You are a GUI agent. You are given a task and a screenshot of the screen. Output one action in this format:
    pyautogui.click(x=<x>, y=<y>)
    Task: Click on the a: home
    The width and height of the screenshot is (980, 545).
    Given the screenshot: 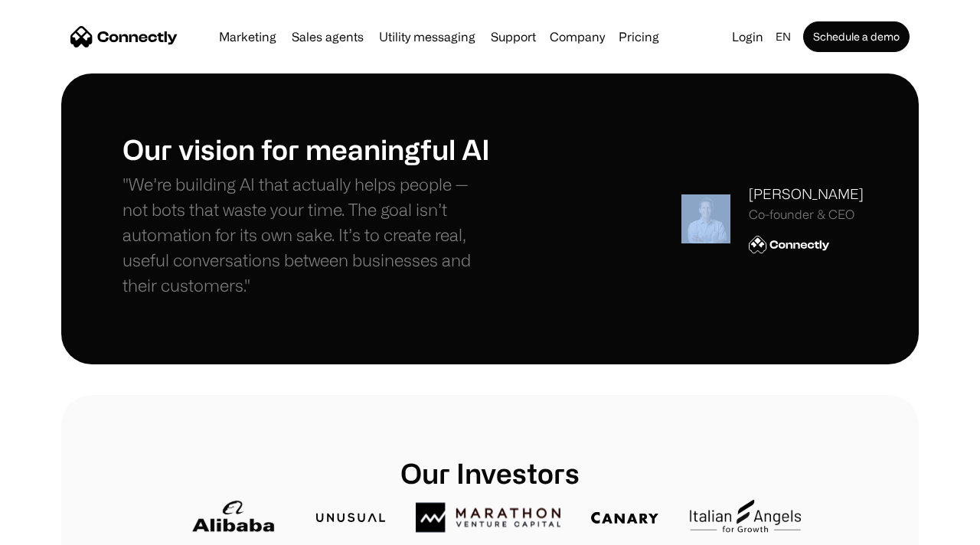 What is the action you would take?
    pyautogui.click(x=124, y=37)
    